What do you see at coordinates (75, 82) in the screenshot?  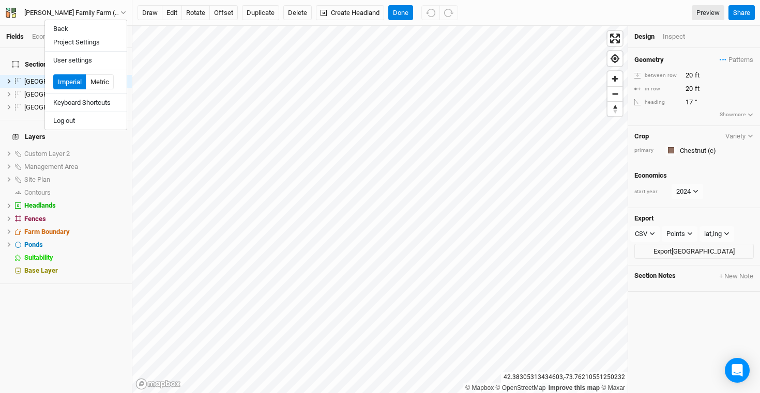 I see `div: Lower Field` at bounding box center [75, 82].